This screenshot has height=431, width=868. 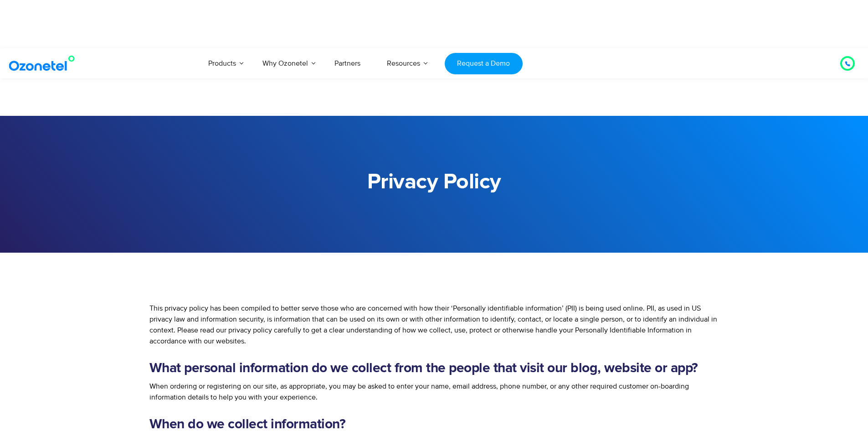 I want to click on p: When ordering or registering on our site, as appropriate, you may be asked to enter your name, em..., so click(x=434, y=392).